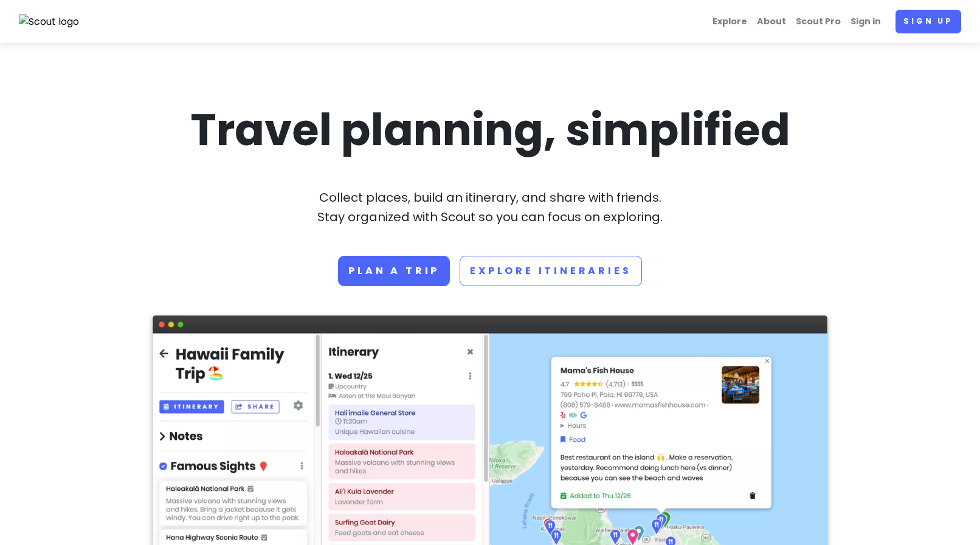 The height and width of the screenshot is (545, 980). Describe the element at coordinates (818, 21) in the screenshot. I see `a: Scout Pro` at that location.